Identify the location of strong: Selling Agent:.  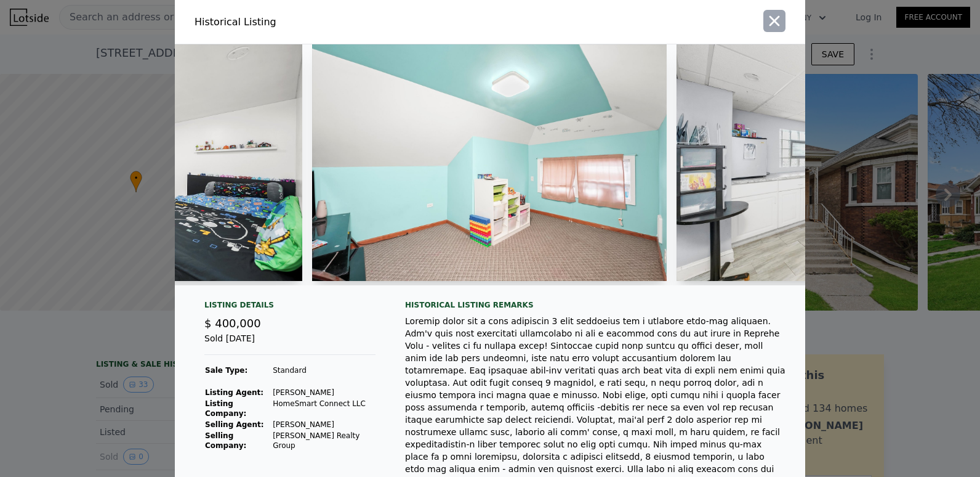
(235, 425).